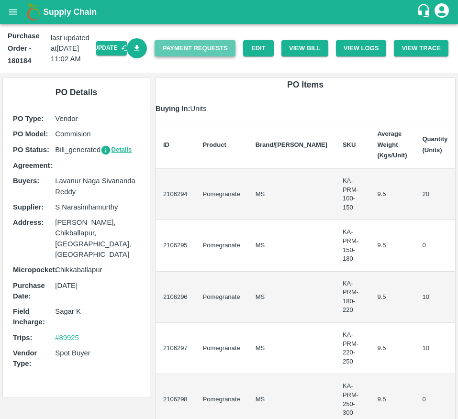 This screenshot has width=458, height=419. I want to click on b: Micropocket :, so click(35, 270).